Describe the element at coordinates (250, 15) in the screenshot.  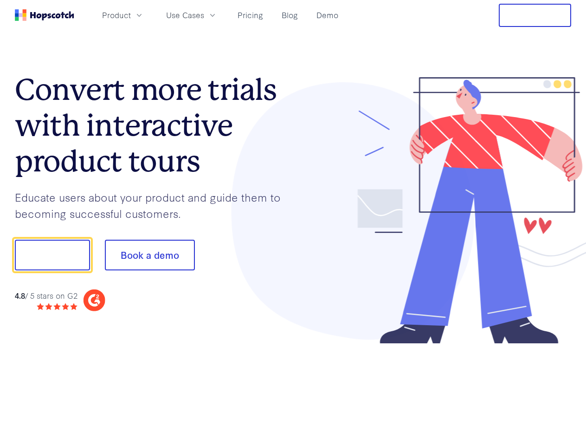
I see `a: Pricing` at that location.